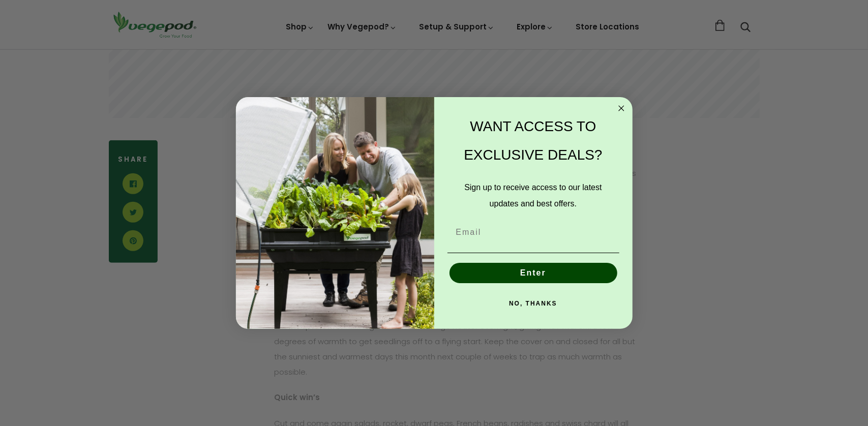 The width and height of the screenshot is (868, 426). I want to click on img: e9d03583-1bb1-490f-ad29-36751b3212ff.jpeg, so click(335, 213).